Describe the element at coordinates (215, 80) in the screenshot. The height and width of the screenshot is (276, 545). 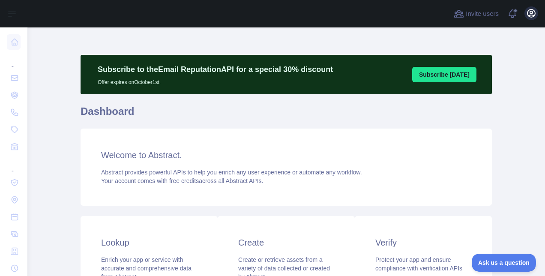
I see `p: Offer expires on October 1st.` at that location.